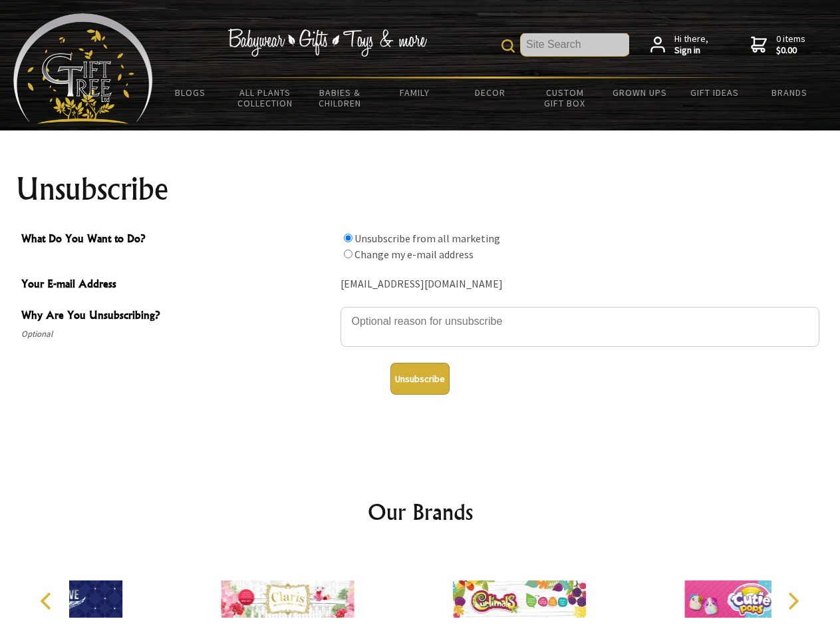 This screenshot has width=840, height=639. What do you see at coordinates (639, 92) in the screenshot?
I see `a: Grown Ups` at bounding box center [639, 92].